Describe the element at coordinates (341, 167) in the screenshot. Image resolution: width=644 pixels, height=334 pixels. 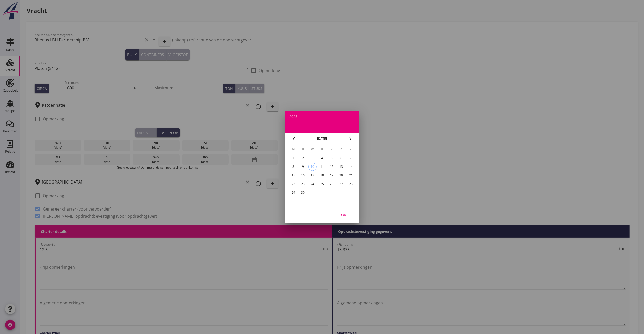
I see `button: 13` at that location.